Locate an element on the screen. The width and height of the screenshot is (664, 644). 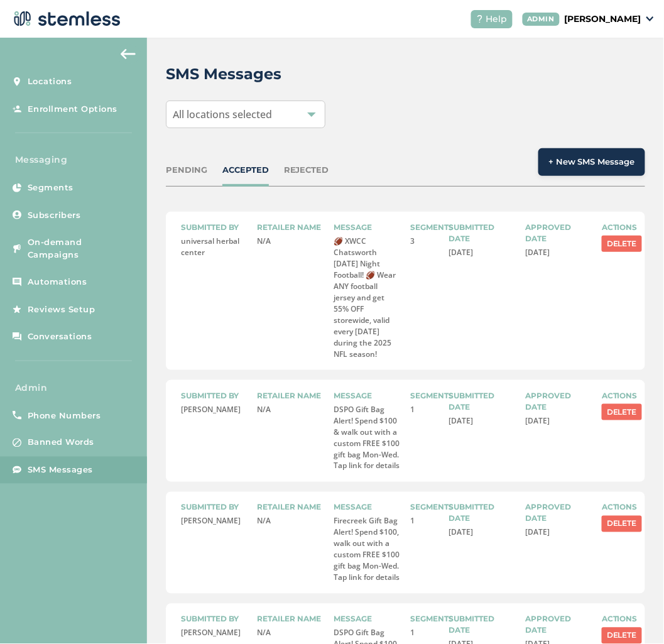
img: logo-dark-0685b13c.svg is located at coordinates (65, 19).